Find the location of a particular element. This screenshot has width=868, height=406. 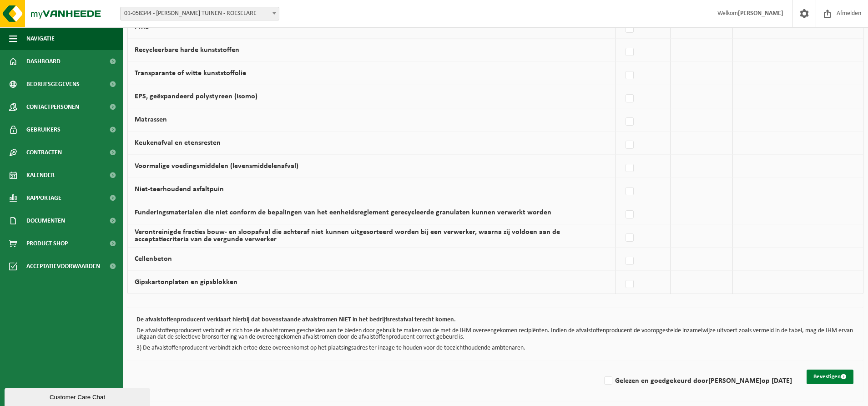

span: Bedrijfsgegevens is located at coordinates (53, 84).